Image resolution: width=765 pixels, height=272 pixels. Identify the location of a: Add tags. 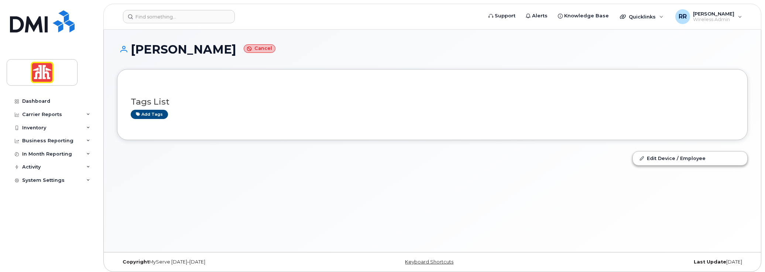
(149, 114).